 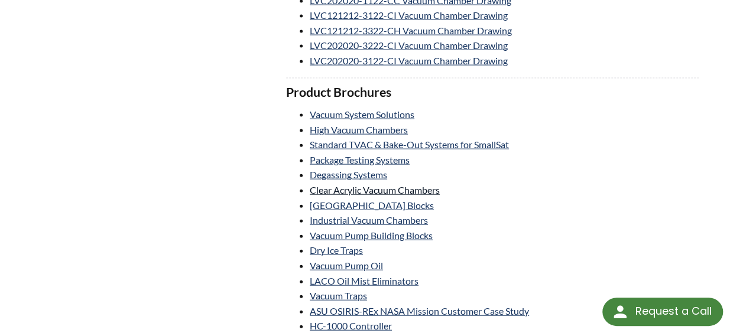 What do you see at coordinates (348, 174) in the screenshot?
I see `a: Degassing Systems` at bounding box center [348, 174].